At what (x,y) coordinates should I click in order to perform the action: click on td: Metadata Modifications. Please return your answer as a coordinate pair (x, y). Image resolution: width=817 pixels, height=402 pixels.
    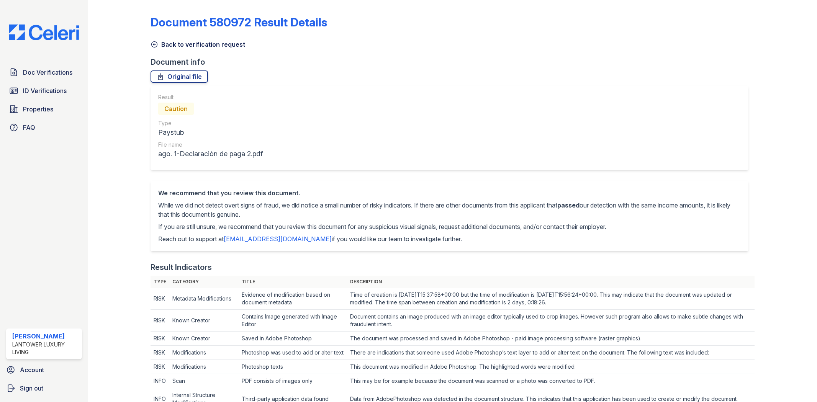
    Looking at the image, I should click on (204, 299).